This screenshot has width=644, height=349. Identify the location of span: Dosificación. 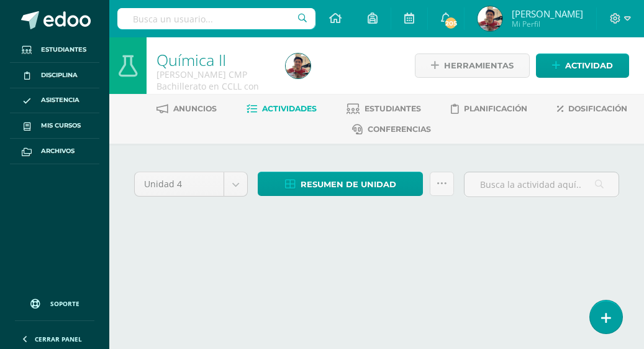
(598, 108).